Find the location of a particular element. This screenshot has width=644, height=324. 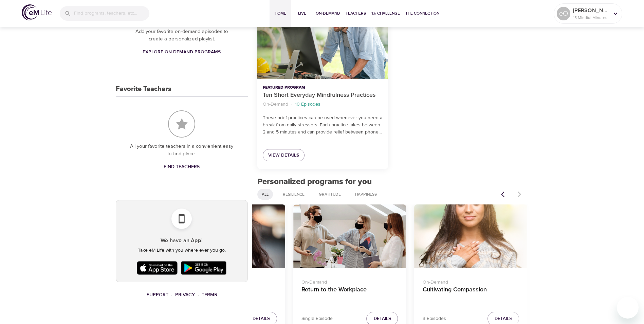

div: eO is located at coordinates (563, 14).